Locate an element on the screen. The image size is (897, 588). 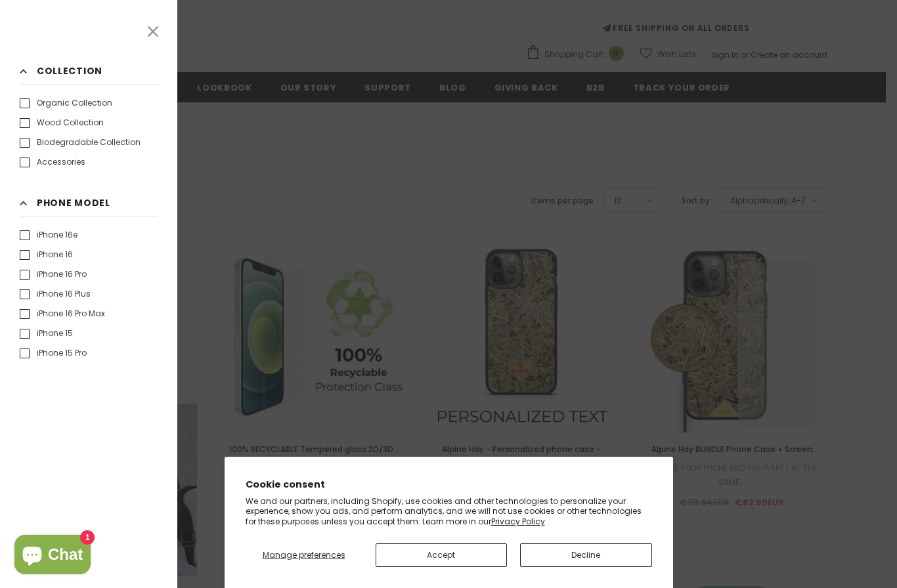
label: iPhone 16 is located at coordinates (46, 255).